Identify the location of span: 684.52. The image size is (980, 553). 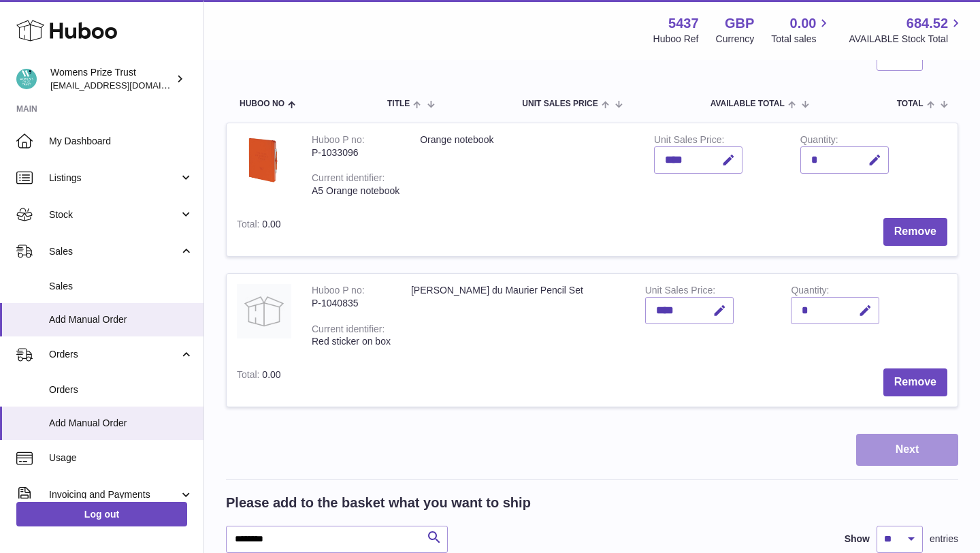
(927, 23).